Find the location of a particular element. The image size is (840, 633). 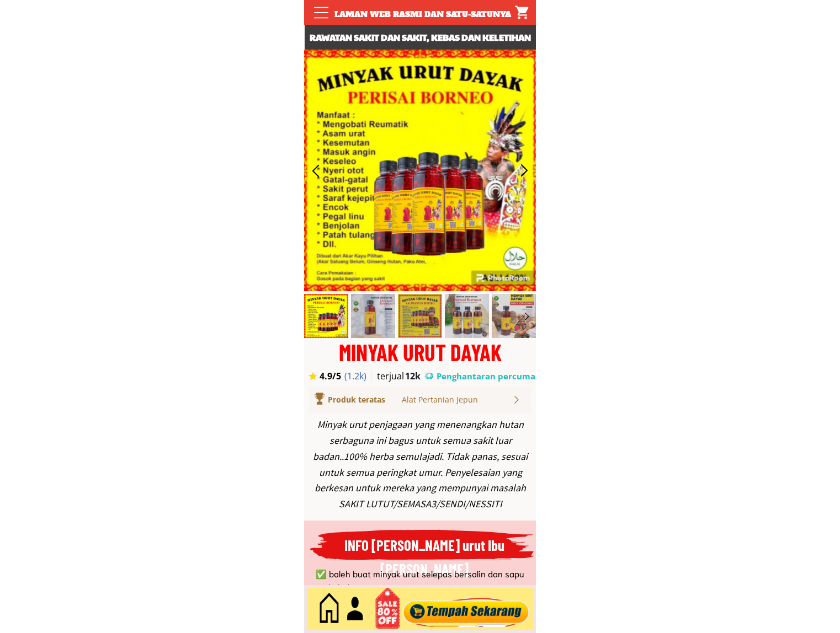

div: Laman web rasmi dan satu-satunya is located at coordinates (423, 14).